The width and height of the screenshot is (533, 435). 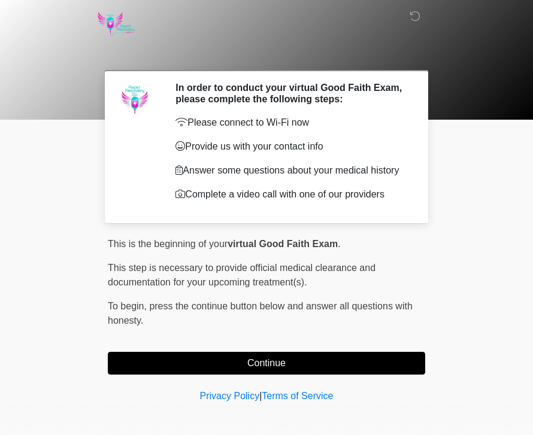 I want to click on h2: In order to conduct your virtual Good Faith Exam, please complete the following steps:, so click(x=291, y=93).